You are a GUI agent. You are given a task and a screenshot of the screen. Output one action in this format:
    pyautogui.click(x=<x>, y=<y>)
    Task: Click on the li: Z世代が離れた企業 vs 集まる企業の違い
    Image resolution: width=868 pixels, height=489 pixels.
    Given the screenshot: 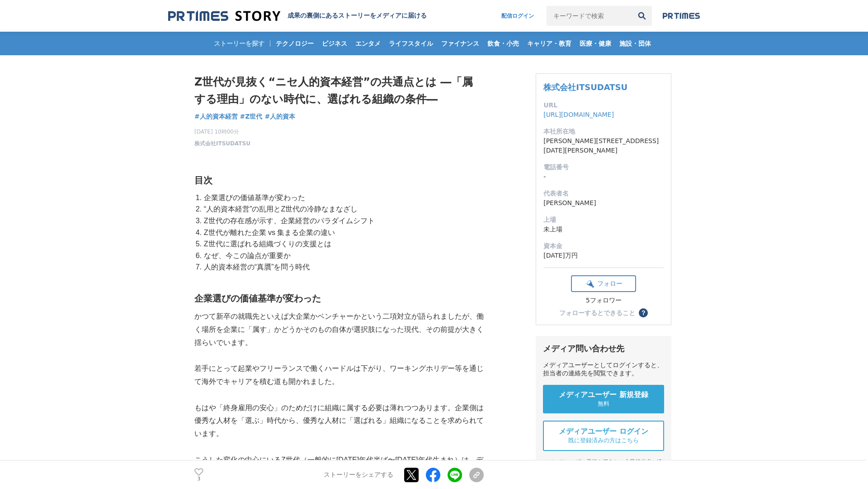 What is the action you would take?
    pyautogui.click(x=343, y=233)
    